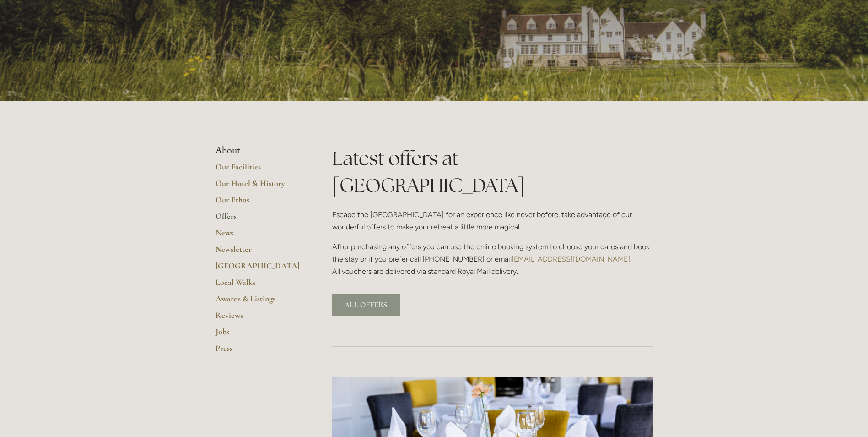 The width and height of the screenshot is (868, 437). Describe the element at coordinates (259, 334) in the screenshot. I see `a: Jobs` at that location.